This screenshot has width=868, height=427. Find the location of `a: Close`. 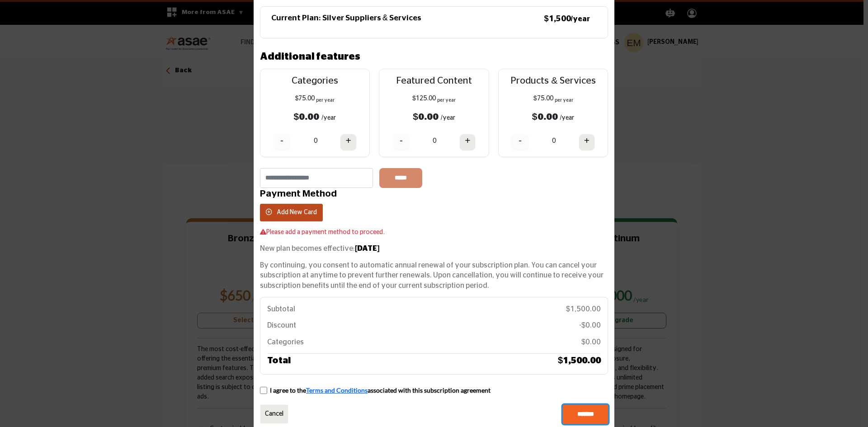

a: Close is located at coordinates (274, 414).